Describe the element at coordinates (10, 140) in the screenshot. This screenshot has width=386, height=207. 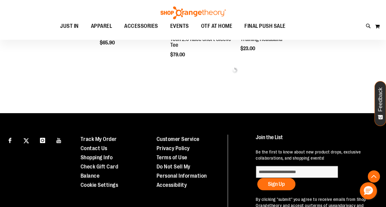
I see `a: Visit our Facebook page` at that location.